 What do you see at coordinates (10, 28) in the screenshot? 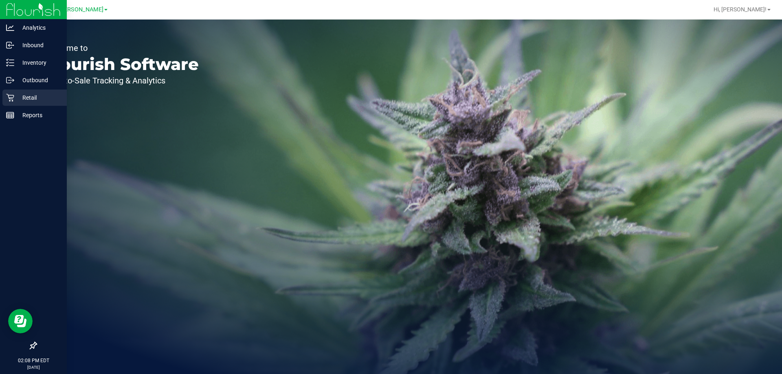
I see `inline-svg: Analytics` at bounding box center [10, 28].